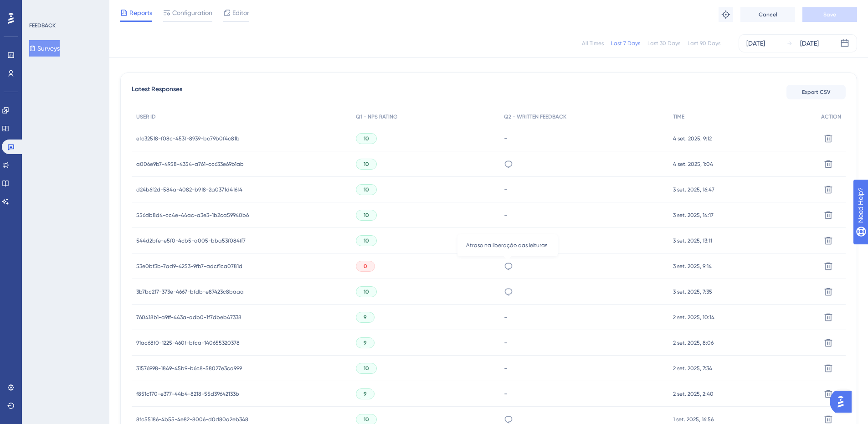  What do you see at coordinates (692, 266) in the screenshot?
I see `span: 3 set. 2025, 9:14` at bounding box center [692, 266].